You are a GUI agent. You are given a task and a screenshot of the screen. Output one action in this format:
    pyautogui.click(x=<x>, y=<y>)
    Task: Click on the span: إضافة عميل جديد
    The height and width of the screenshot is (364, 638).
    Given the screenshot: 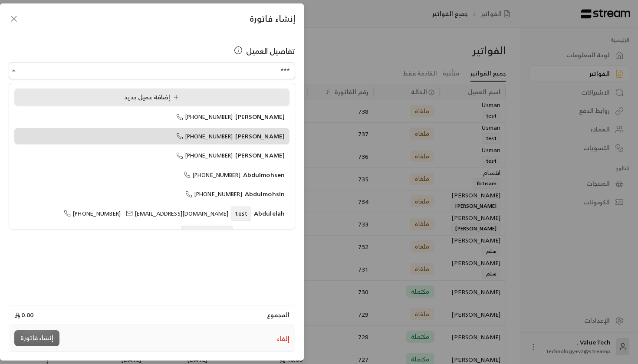 What is the action you would take?
    pyautogui.click(x=153, y=97)
    